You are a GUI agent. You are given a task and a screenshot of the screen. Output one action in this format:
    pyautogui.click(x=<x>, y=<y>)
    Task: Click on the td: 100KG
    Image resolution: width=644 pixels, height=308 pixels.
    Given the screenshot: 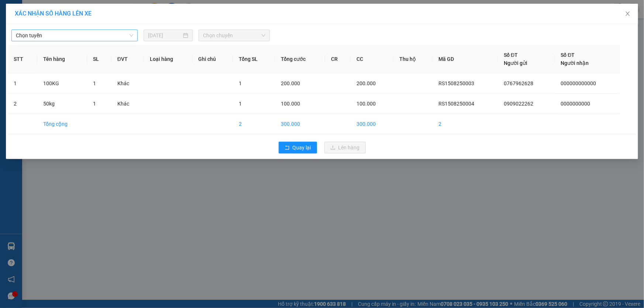 What is the action you would take?
    pyautogui.click(x=62, y=83)
    